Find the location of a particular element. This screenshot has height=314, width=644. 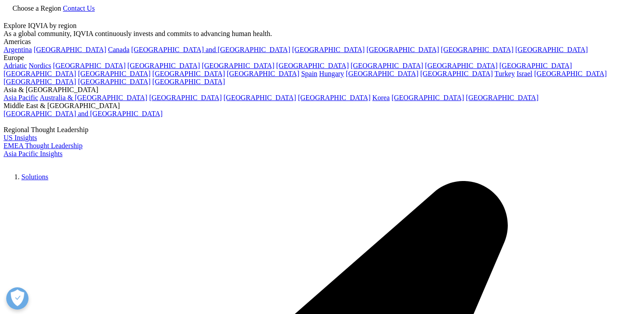

a: Israel is located at coordinates (525, 73).